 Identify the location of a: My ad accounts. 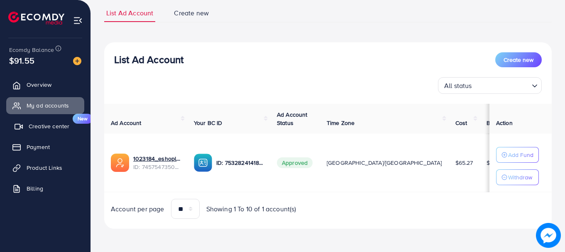
(45, 105).